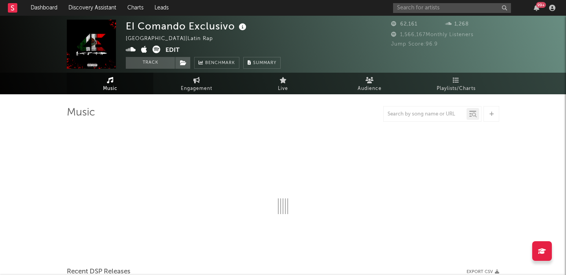  I want to click on span: Playlists/Charts, so click(456, 89).